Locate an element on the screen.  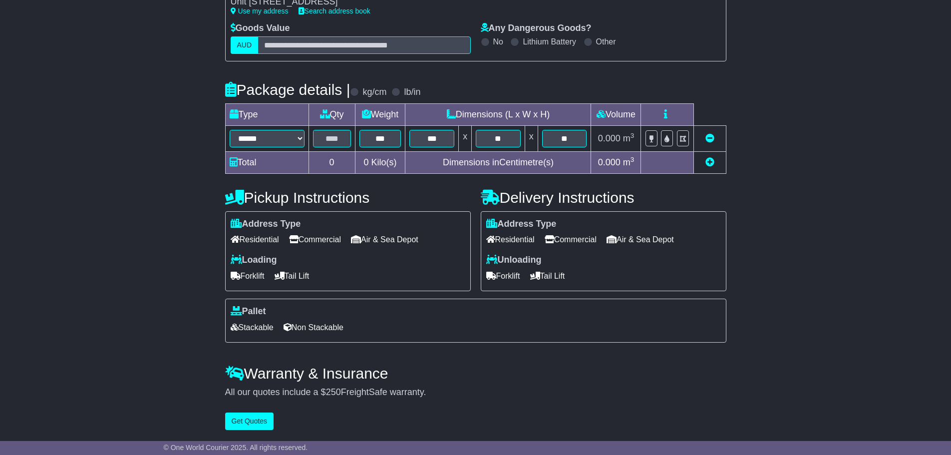
td: Kilo(s) is located at coordinates (380, 162).